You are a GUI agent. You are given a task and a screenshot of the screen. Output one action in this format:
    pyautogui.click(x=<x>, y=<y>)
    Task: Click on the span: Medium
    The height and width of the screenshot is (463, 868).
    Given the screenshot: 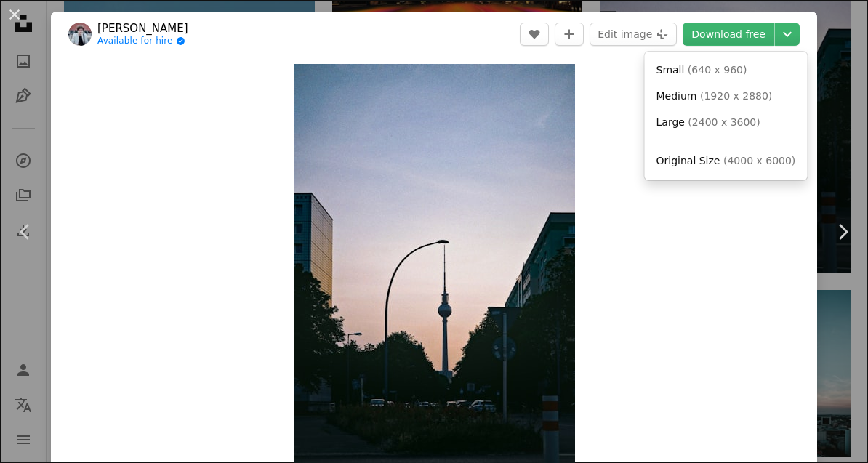 What is the action you would take?
    pyautogui.click(x=677, y=96)
    